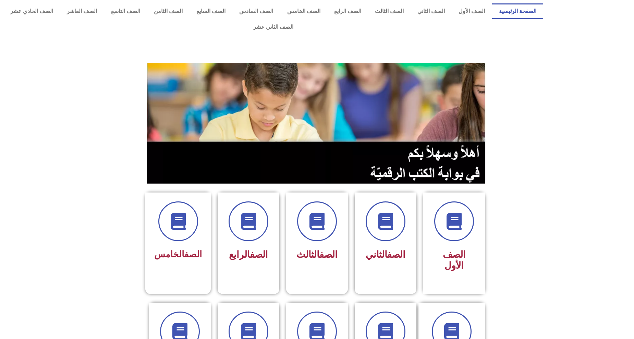  I want to click on a: الصف السابع, so click(211, 11).